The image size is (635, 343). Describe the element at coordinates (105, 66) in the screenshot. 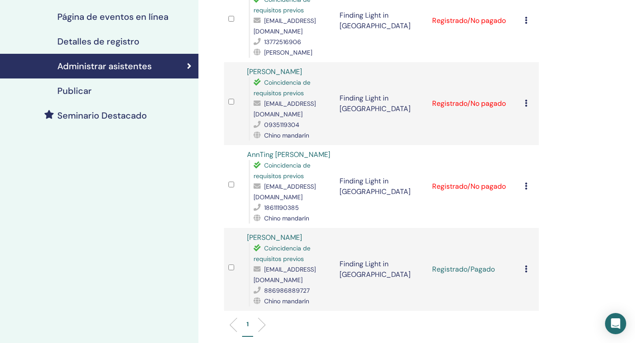

I see `h4: Administrar asistentes` at that location.